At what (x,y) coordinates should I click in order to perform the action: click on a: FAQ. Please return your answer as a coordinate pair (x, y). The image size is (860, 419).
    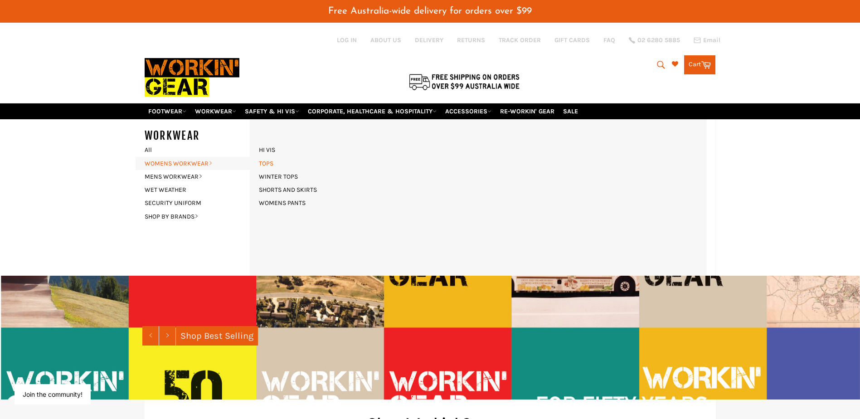
    Looking at the image, I should click on (609, 40).